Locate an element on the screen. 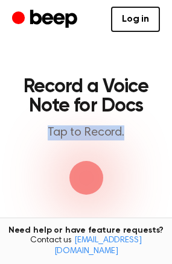 This screenshot has width=172, height=264. h1: Record a Voice Note for Docs is located at coordinates (86, 96).